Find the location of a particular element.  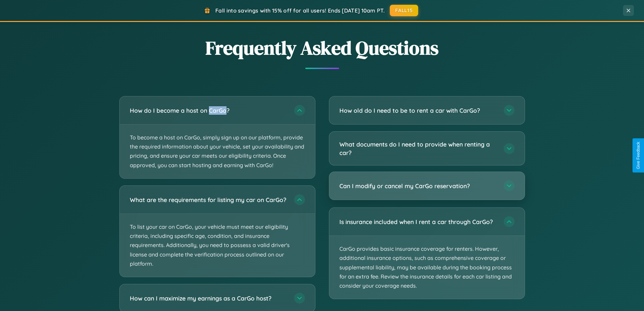

h2: Frequently Asked Questions is located at coordinates (322, 48).